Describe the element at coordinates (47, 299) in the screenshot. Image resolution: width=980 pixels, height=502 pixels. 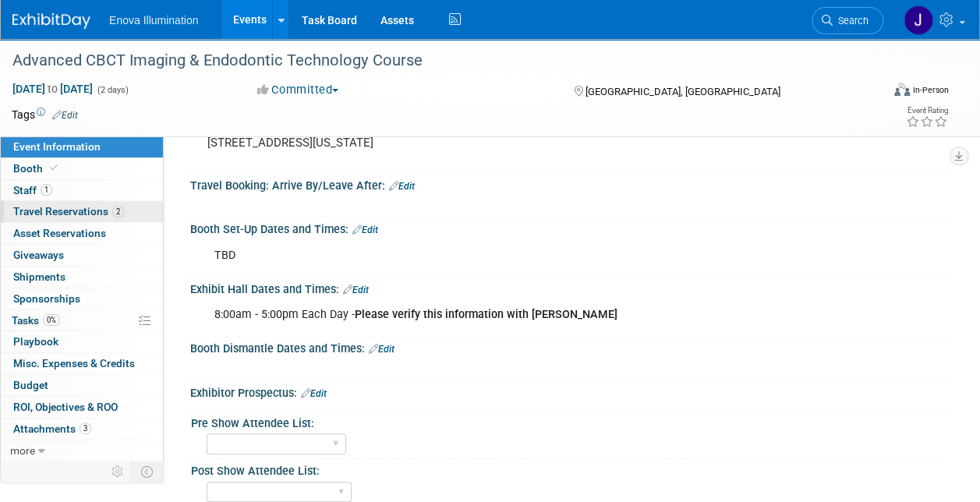
I see `span: Sponsorships` at that location.